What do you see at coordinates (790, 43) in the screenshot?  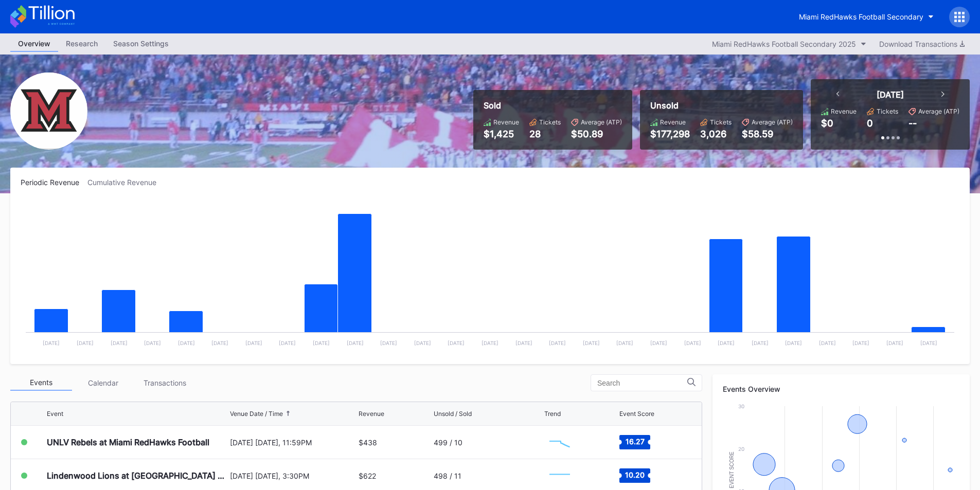 I see `button: Miami RedHawks Football Secondary 2025` at bounding box center [790, 43].